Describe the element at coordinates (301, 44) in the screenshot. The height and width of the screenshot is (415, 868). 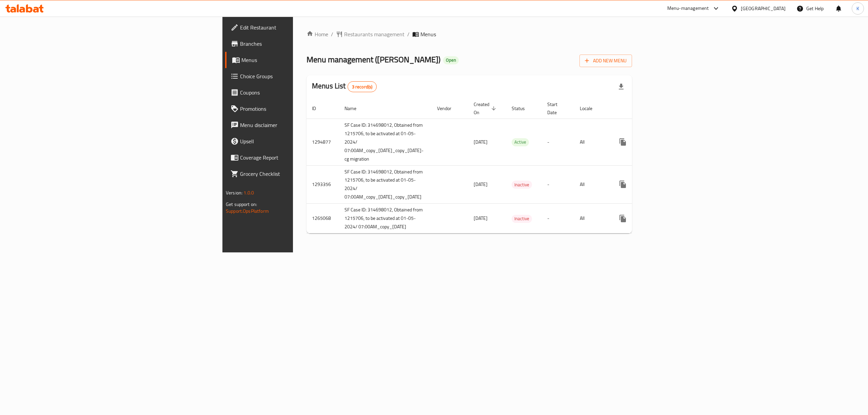
I see `span: Branches` at that location.